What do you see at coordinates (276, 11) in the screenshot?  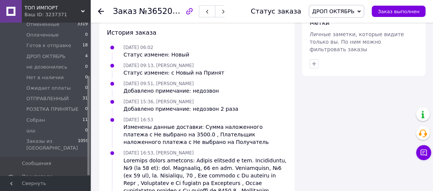 I see `div: Статус заказа` at bounding box center [276, 11].